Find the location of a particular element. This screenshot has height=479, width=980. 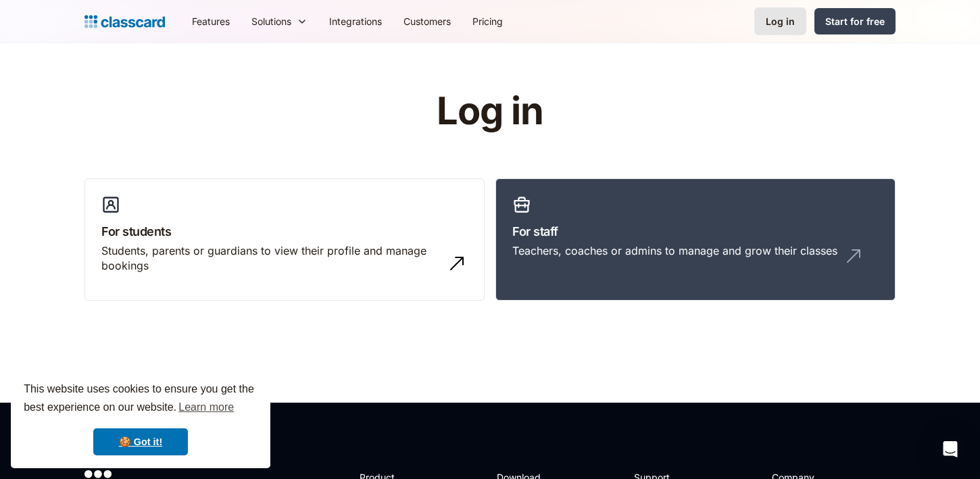

h1: Log in is located at coordinates (490, 111).